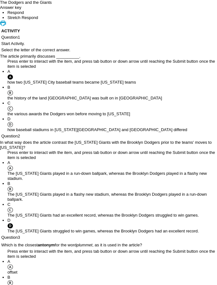 This screenshot has width=217, height=285. I want to click on strong: antonym, so click(46, 245).